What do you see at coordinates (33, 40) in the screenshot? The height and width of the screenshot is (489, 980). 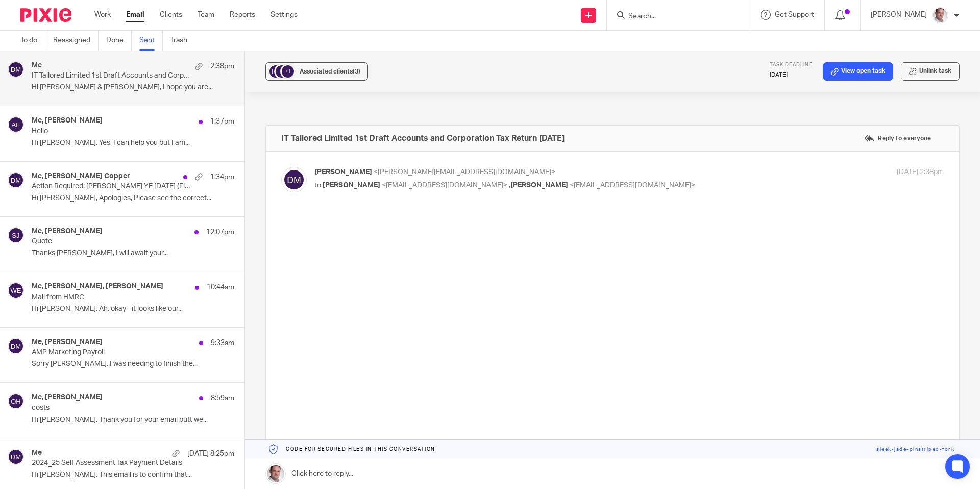 I see `a: To do` at bounding box center [33, 40].